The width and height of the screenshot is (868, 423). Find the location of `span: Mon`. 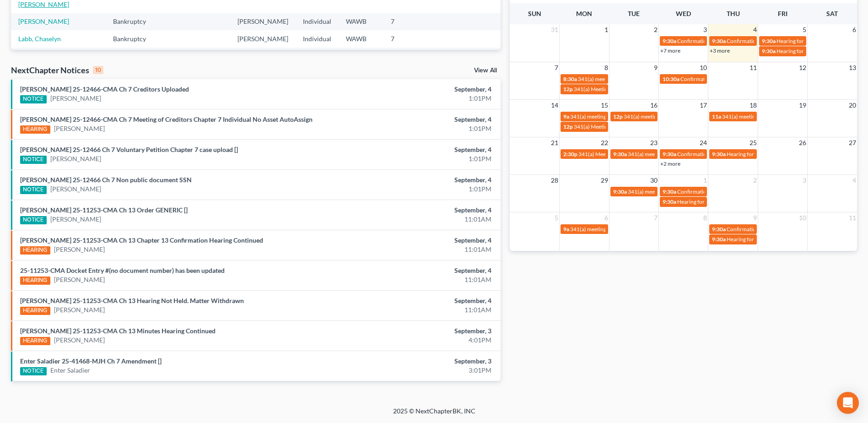

span: Mon is located at coordinates (584, 13).